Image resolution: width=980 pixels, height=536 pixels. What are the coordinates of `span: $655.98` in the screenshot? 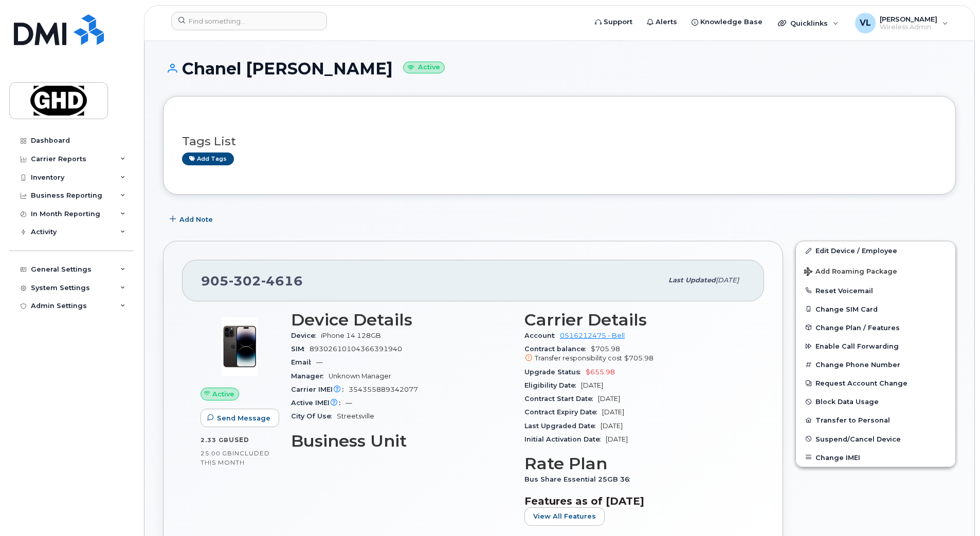 It's located at (599, 372).